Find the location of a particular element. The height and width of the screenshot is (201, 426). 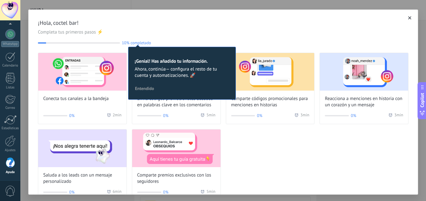

div: WhatsApp is located at coordinates (10, 44).